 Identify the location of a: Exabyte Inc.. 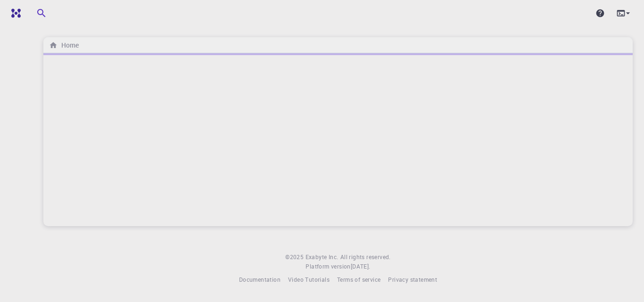
(322, 258).